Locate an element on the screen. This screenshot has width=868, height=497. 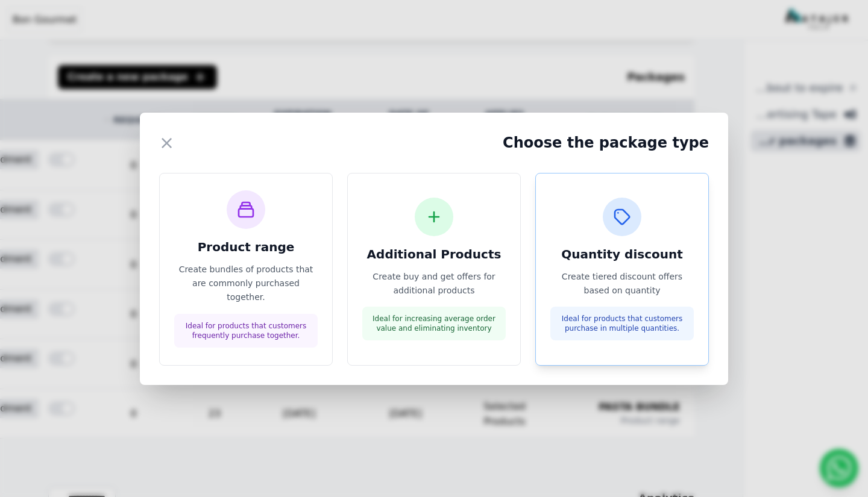
font: Quantity discount is located at coordinates (622, 254).